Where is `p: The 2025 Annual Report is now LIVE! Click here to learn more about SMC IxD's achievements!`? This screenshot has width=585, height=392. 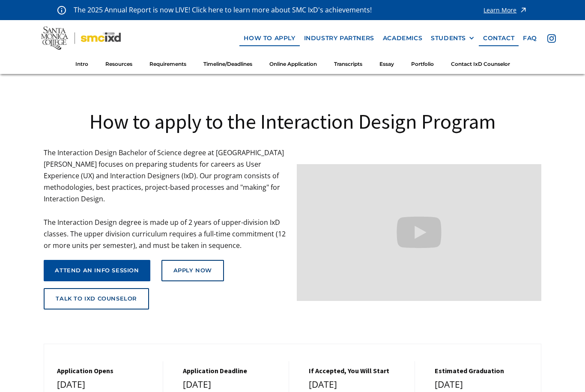 p: The 2025 Annual Report is now LIVE! Click here to learn more about SMC IxD's achievements! is located at coordinates (223, 10).